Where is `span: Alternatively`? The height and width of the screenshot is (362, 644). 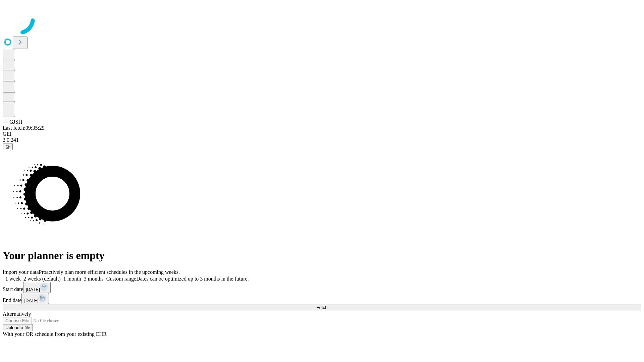
span: Alternatively is located at coordinates (17, 314).